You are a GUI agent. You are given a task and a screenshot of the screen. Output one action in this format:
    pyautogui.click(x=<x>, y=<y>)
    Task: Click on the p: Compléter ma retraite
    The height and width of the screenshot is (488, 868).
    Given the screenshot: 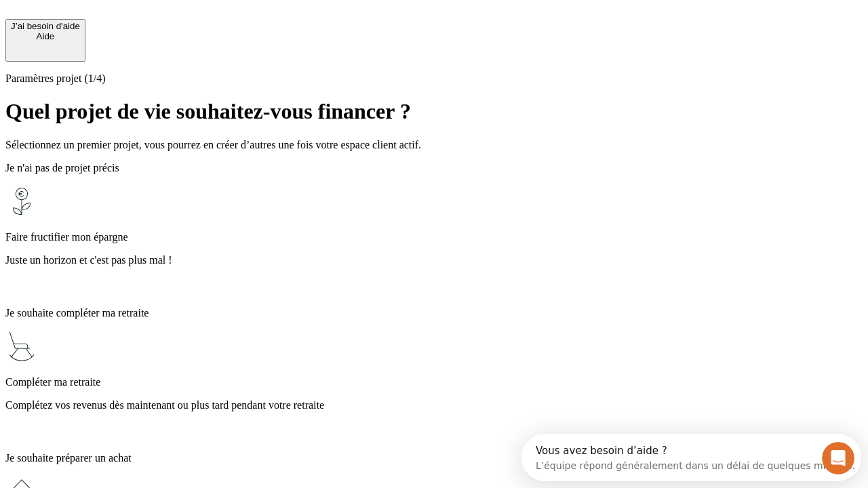 What is the action you would take?
    pyautogui.click(x=434, y=383)
    